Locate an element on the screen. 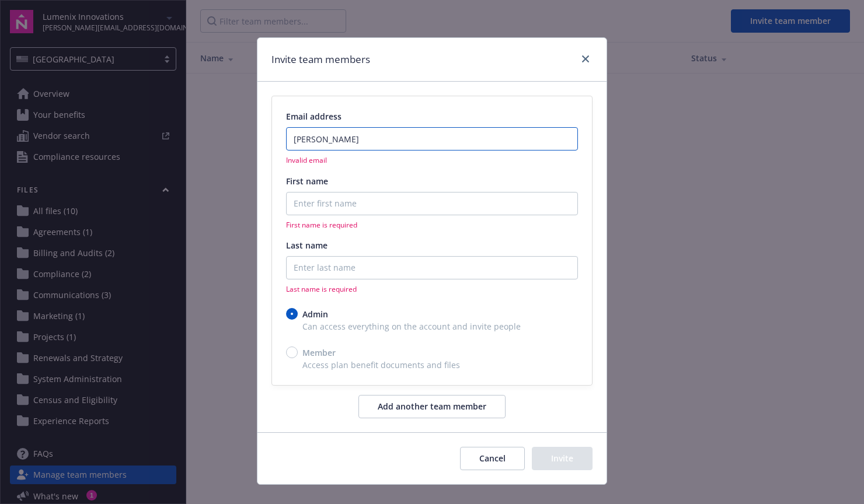 The height and width of the screenshot is (504, 864). span: Can access everything on the account and invite people is located at coordinates (432, 326).